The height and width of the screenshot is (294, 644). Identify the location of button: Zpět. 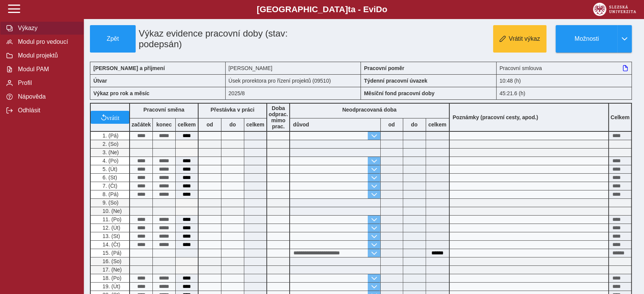
(113, 39).